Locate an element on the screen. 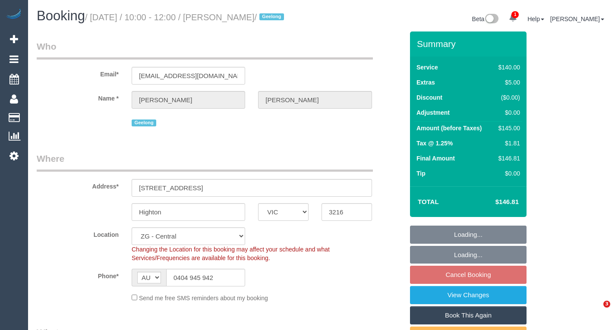  label: Adjustment is located at coordinates (433, 113).